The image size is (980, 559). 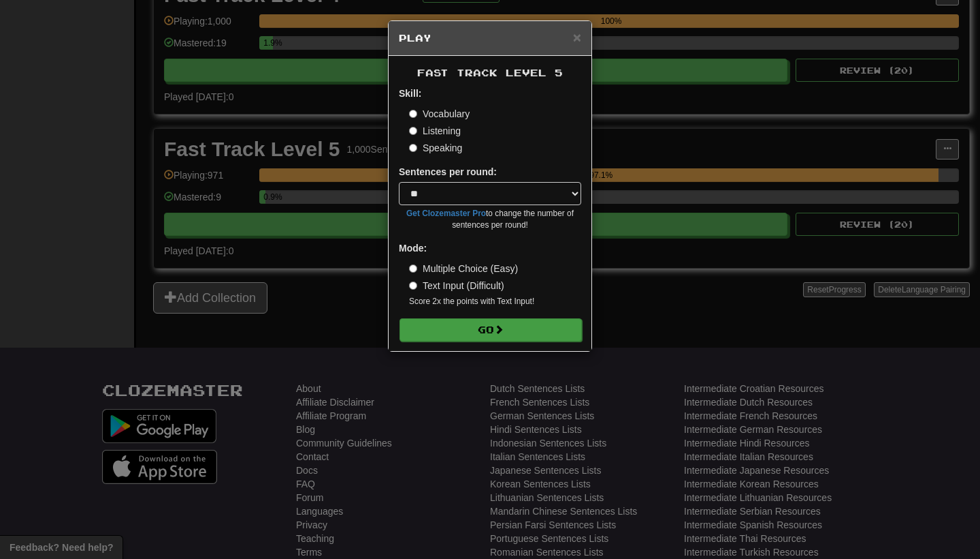 What do you see at coordinates (577, 37) in the screenshot?
I see `button: Close` at bounding box center [577, 37].